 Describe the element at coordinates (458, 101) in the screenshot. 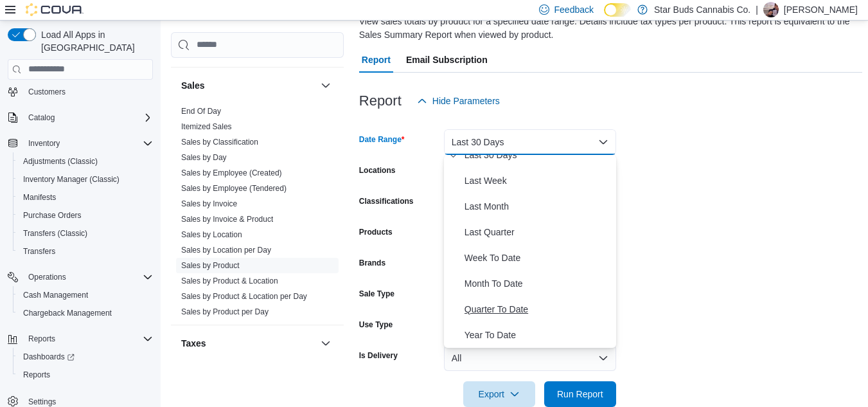

I see `button: Hide Parameters` at that location.